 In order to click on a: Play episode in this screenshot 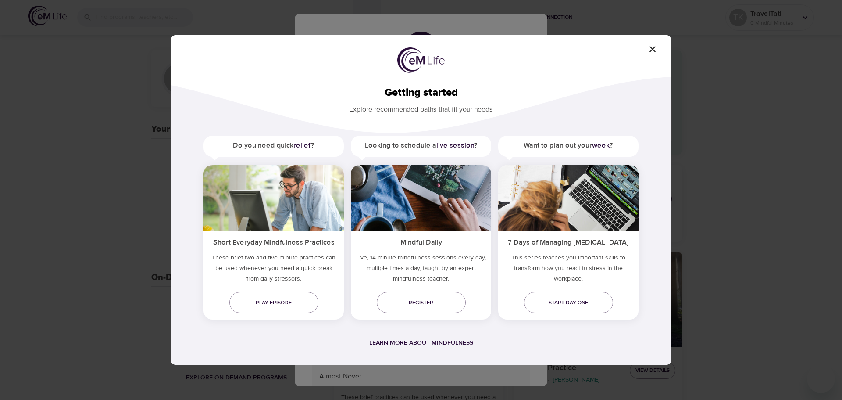, I will do `click(274, 302)`.